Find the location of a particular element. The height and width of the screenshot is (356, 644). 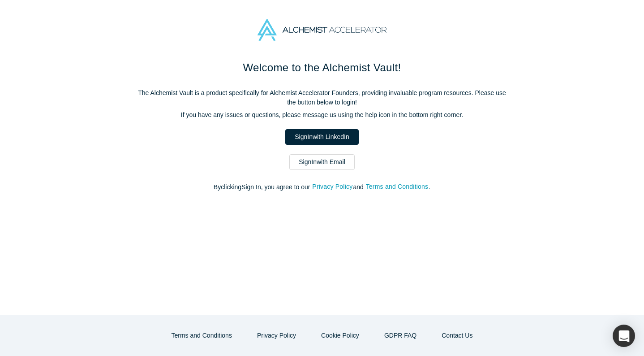

button: Cookie Policy is located at coordinates (340, 335).